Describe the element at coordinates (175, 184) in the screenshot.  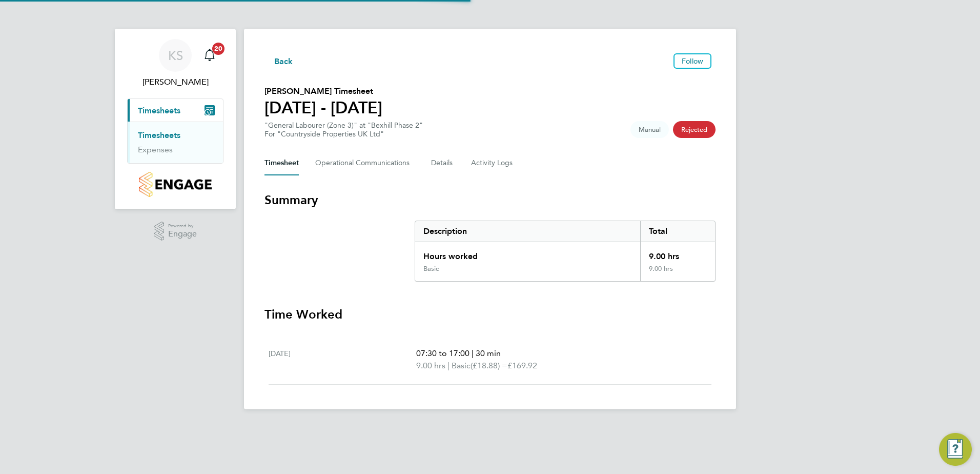
I see `img: countryside-properties-logo-retina.png` at that location.